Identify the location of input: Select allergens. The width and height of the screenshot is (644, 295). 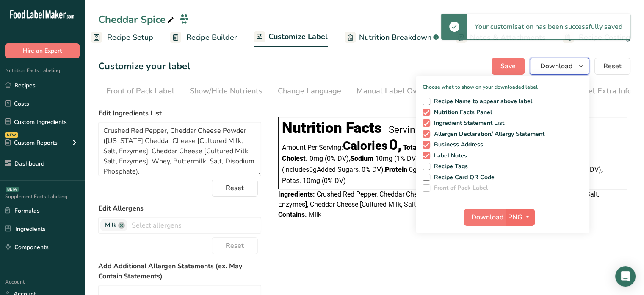
(194, 225).